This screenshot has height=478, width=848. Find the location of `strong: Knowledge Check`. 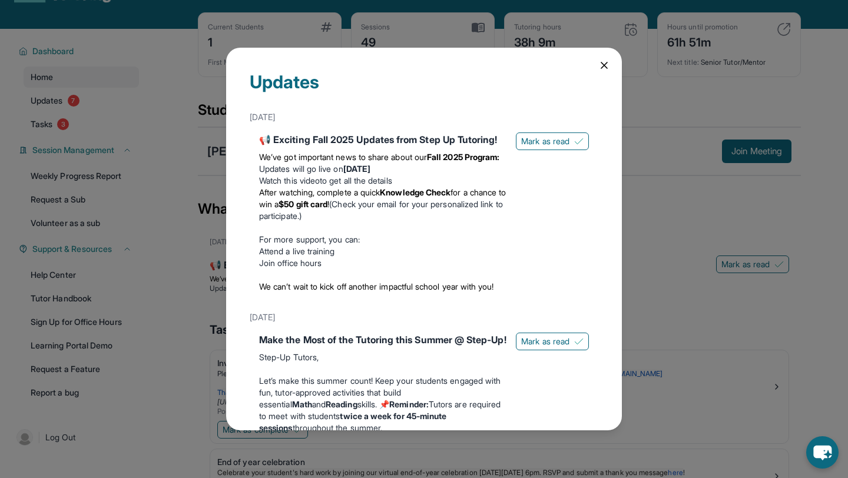

strong: Knowledge Check is located at coordinates (415, 192).